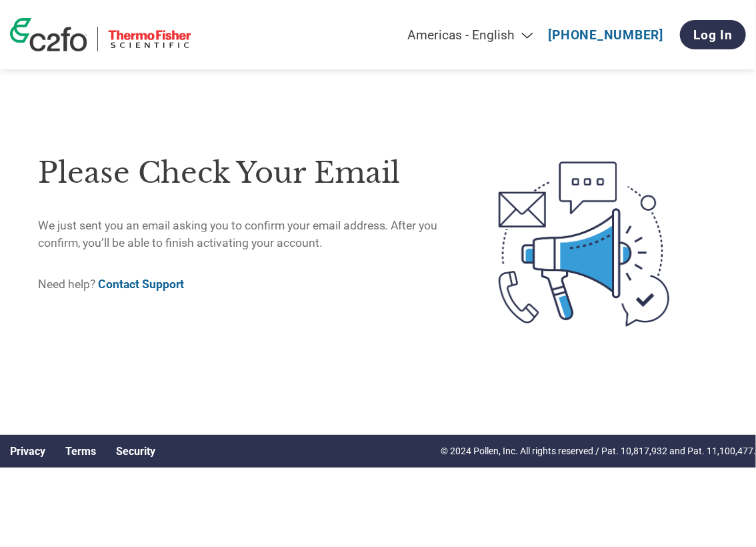  Describe the element at coordinates (244, 173) in the screenshot. I see `h1: Please check your email` at that location.